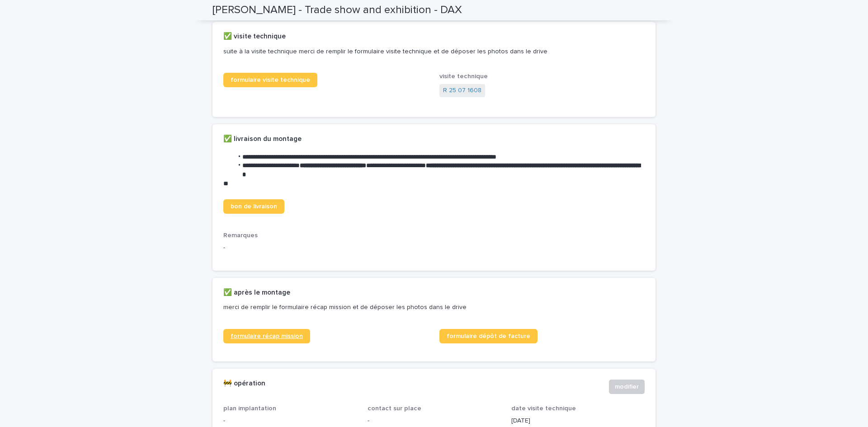 This screenshot has height=427, width=868. What do you see at coordinates (267, 336) in the screenshot?
I see `span: formulaire récap mission` at bounding box center [267, 336].